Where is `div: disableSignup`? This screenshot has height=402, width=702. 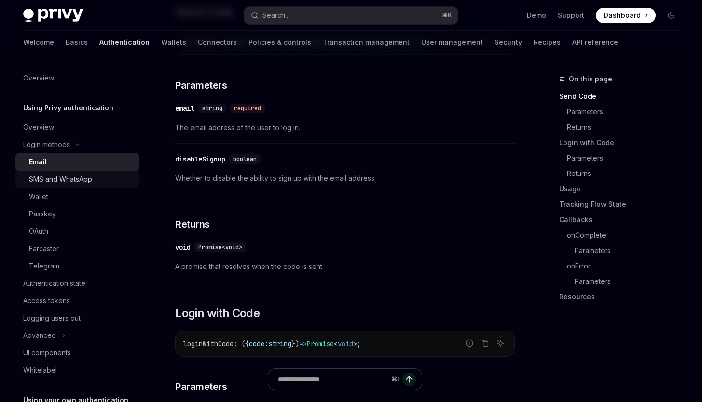
div: disableSignup is located at coordinates (200, 159).